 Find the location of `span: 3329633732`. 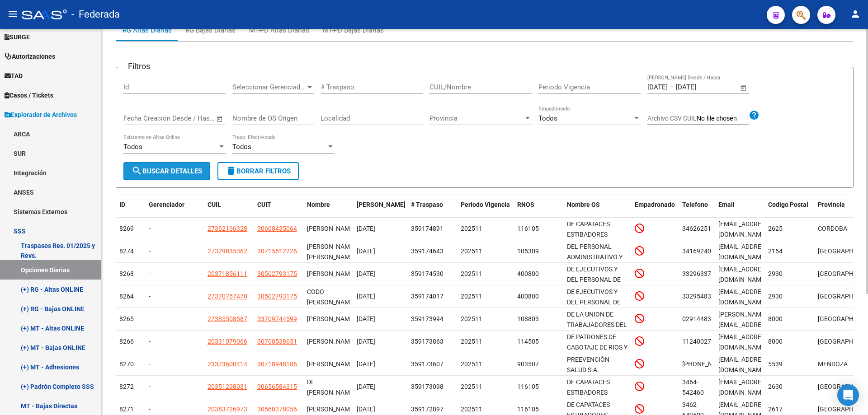

span: 3329633732 is located at coordinates (700, 274).